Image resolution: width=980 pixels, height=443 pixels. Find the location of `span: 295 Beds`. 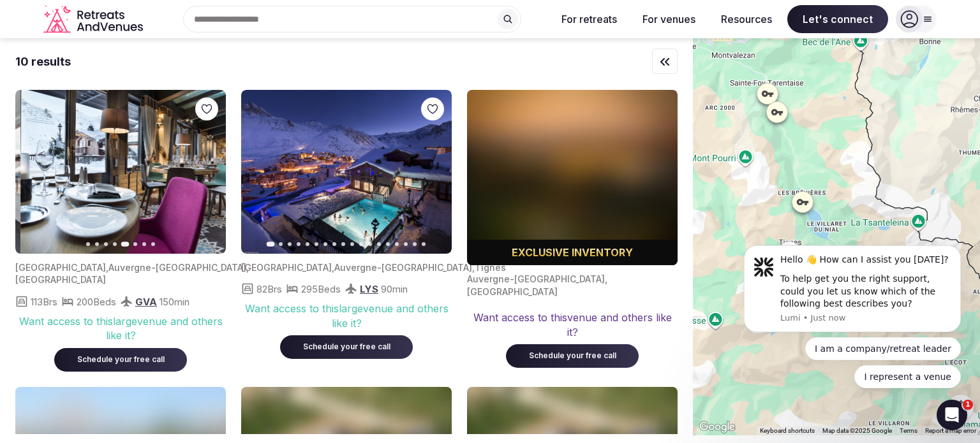

span: 295 Beds is located at coordinates (321, 289).